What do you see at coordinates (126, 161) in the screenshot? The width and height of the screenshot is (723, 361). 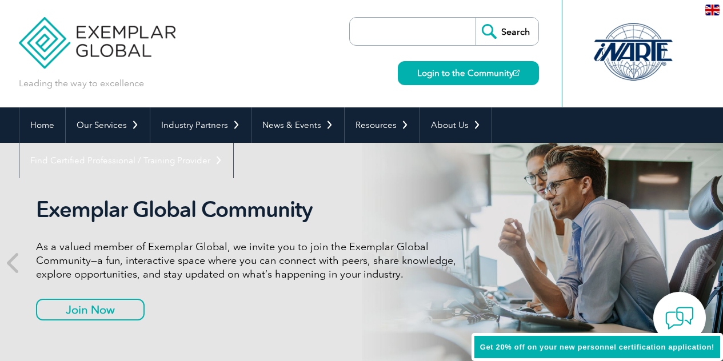 I see `a: Find Certified Professional / Training Provider` at bounding box center [126, 161].